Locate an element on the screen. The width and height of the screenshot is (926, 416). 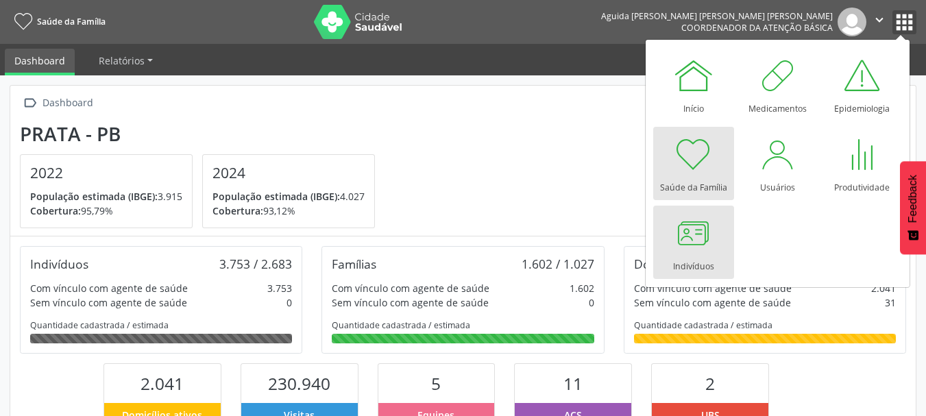
div: Prata - PB is located at coordinates (202, 134).